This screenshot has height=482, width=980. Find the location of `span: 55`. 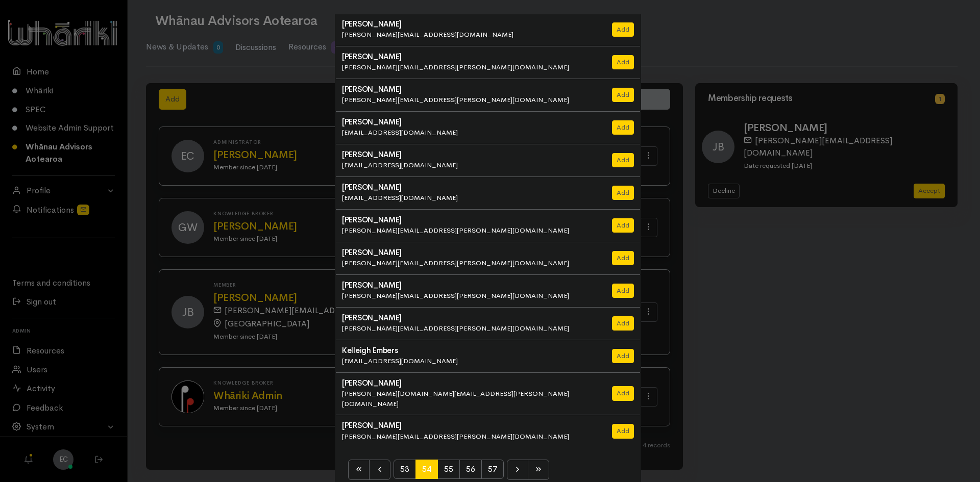

span: 55 is located at coordinates (449, 469).